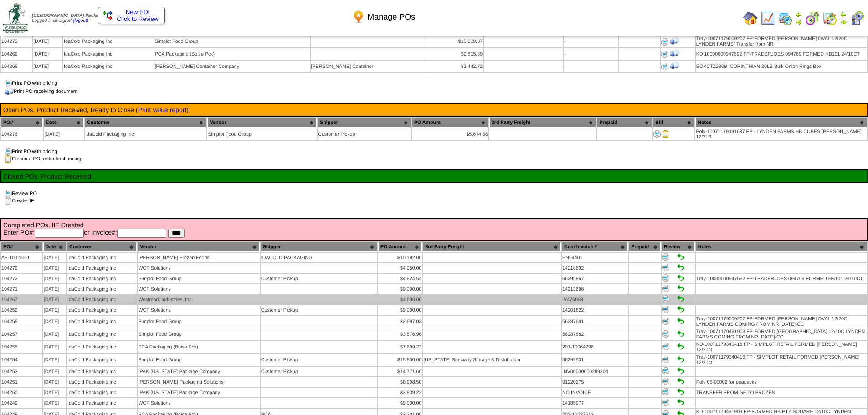 The height and width of the screenshot is (415, 868). Describe the element at coordinates (359, 17) in the screenshot. I see `img: po.png` at that location.